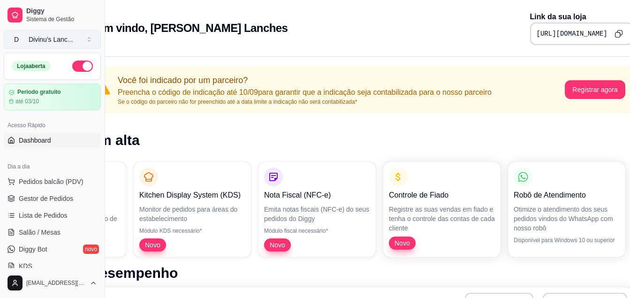 The width and height of the screenshot is (630, 298). What do you see at coordinates (567, 219) in the screenshot?
I see `p: Otimize o atendimento dos seus pedidos vindos do WhatsApp com nosso robô` at bounding box center [567, 219].